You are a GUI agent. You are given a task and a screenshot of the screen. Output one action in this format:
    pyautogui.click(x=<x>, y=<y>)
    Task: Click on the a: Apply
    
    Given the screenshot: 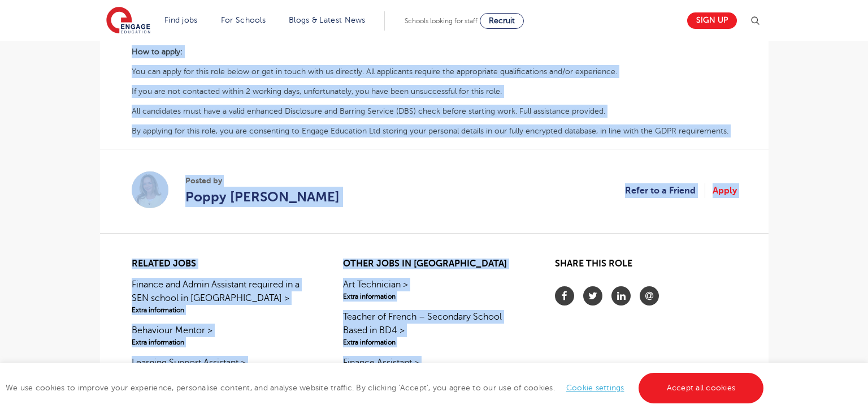 What is the action you would take?
    pyautogui.click(x=725, y=191)
    